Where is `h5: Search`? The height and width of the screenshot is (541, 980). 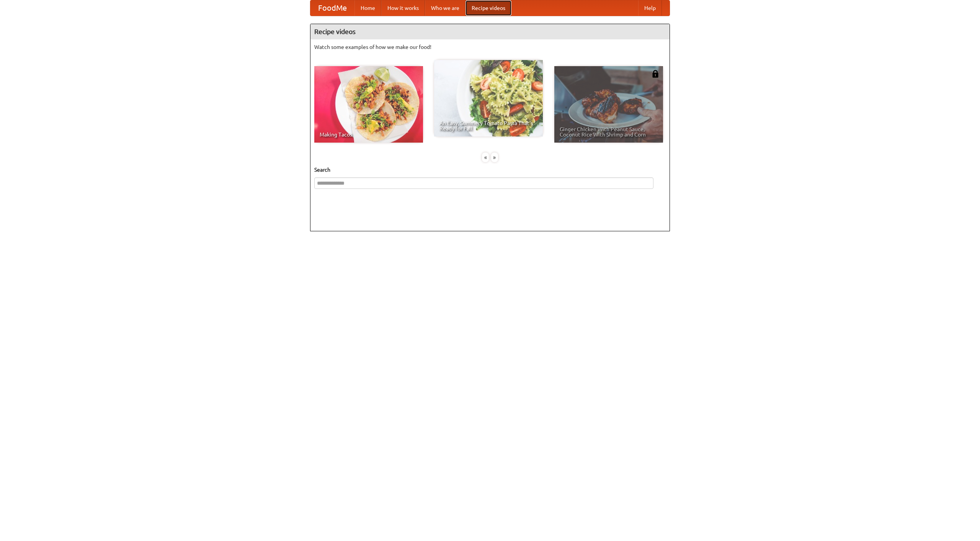
h5: Search is located at coordinates (490, 170).